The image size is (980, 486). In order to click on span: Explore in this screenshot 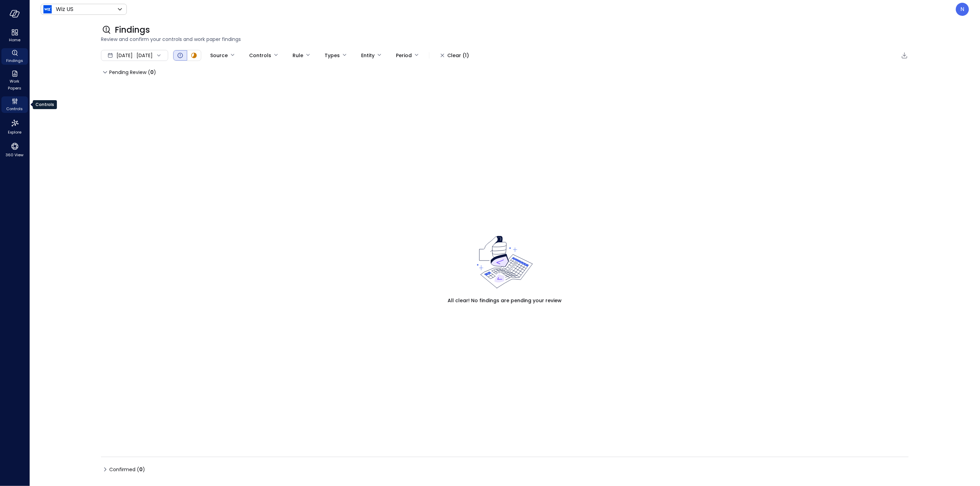, I will do `click(15, 133)`.